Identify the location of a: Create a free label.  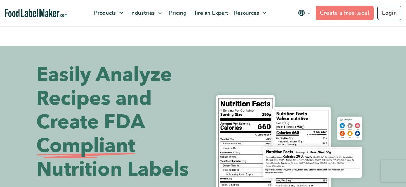
(345, 13).